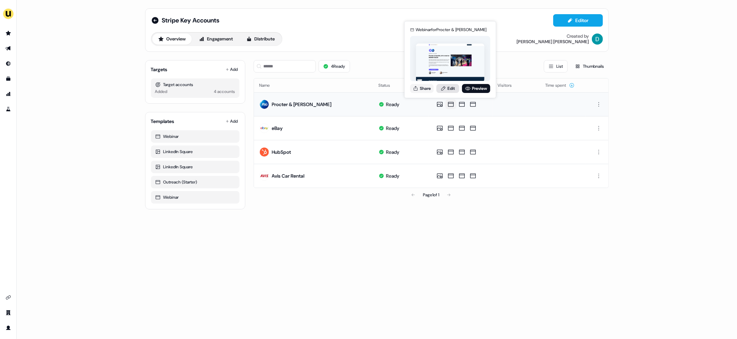 This screenshot has width=737, height=339. I want to click on button: Distribute, so click(261, 39).